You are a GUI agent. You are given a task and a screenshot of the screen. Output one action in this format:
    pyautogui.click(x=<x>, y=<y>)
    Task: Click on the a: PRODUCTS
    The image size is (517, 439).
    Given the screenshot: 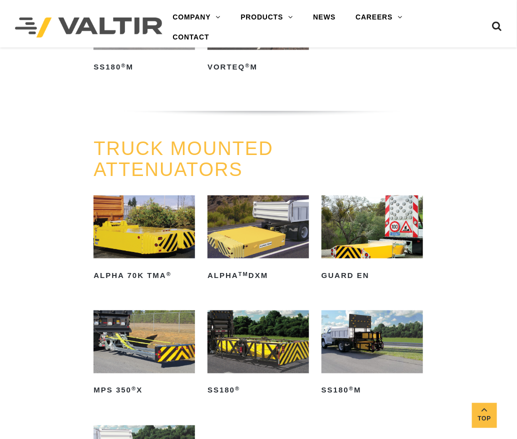 What is the action you would take?
    pyautogui.click(x=267, y=18)
    